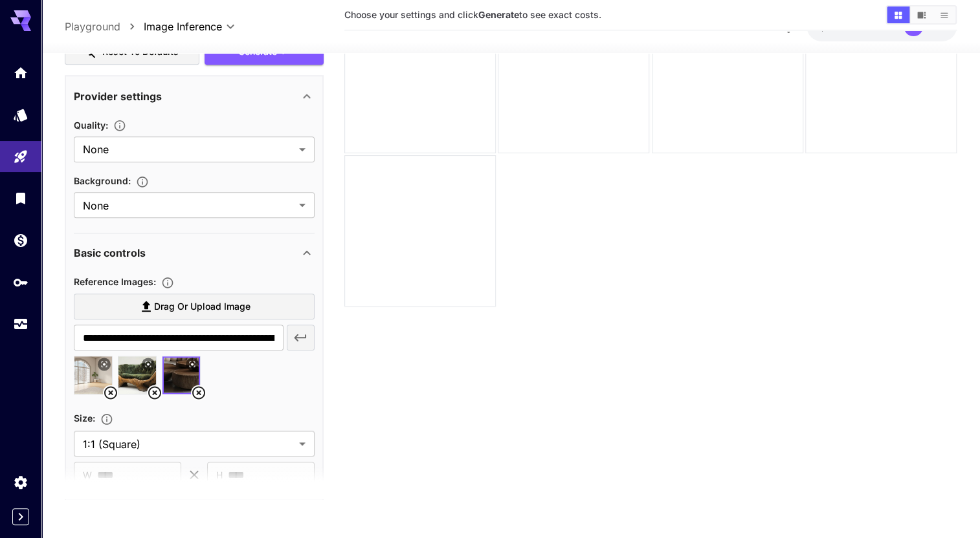 The width and height of the screenshot is (980, 538). I want to click on span: Quality :, so click(90, 125).